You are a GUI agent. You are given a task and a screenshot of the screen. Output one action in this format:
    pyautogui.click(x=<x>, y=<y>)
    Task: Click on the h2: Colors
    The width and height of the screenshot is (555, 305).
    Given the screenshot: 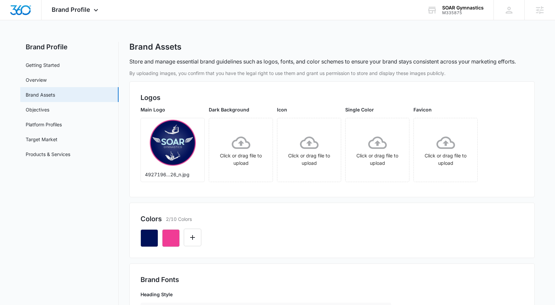 What is the action you would take?
    pyautogui.click(x=151, y=219)
    